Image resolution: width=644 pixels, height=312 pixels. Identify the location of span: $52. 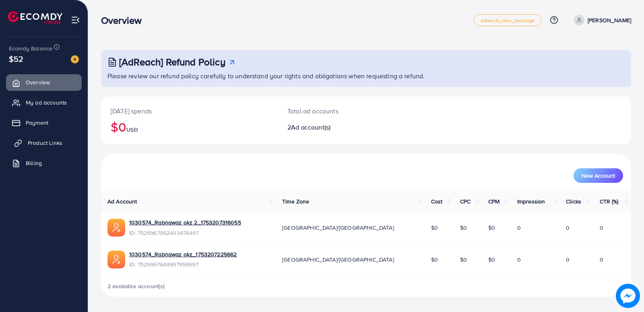
(16, 59).